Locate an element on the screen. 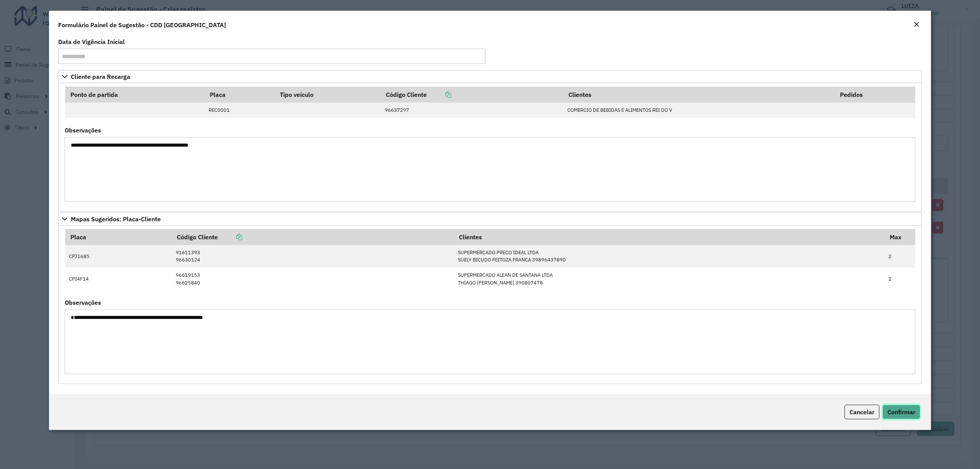  th: Max is located at coordinates (901, 237).